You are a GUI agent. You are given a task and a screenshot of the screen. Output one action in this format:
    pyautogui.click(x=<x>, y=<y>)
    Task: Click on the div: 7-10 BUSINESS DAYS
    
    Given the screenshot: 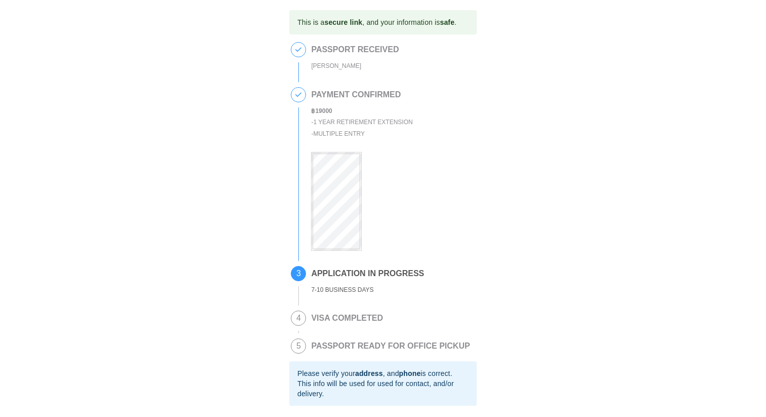 What is the action you would take?
    pyautogui.click(x=367, y=290)
    